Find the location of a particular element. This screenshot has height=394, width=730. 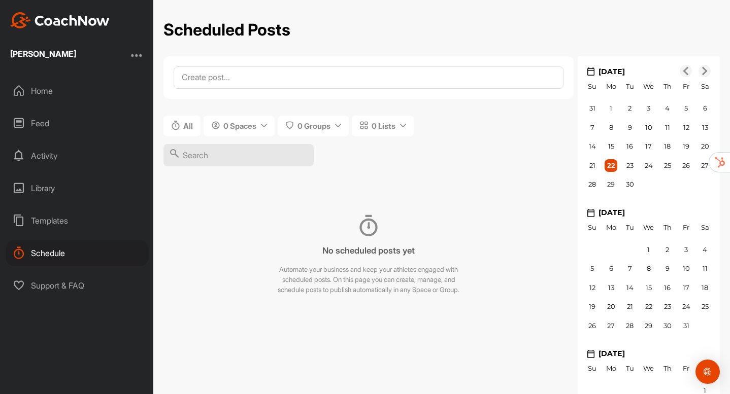

div: Choose Tuesday, September 30th, 2025 is located at coordinates (630, 185).